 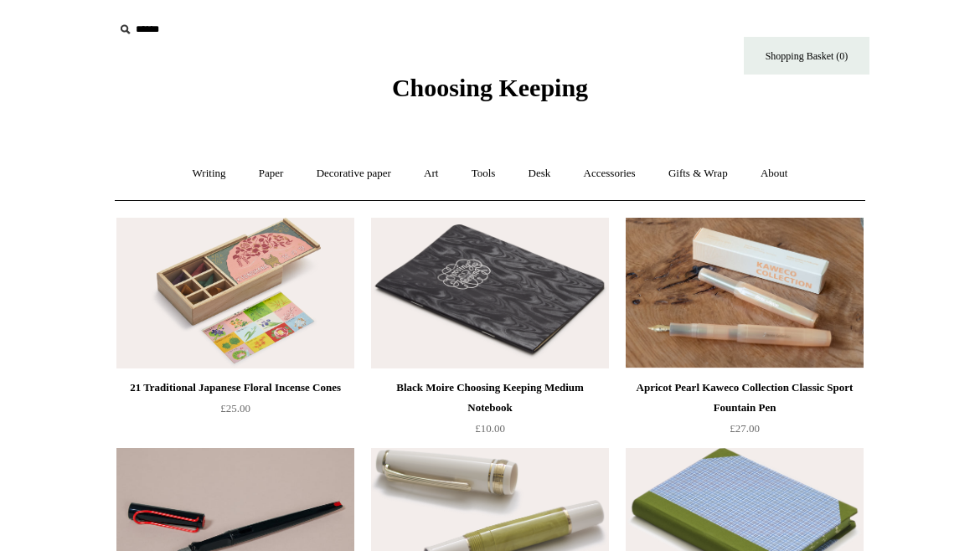 What do you see at coordinates (490, 293) in the screenshot?
I see `a: Black Moire Choosing Keeping Medium Notebook Black Moire Choosing Keeping Medium Notebook` at bounding box center [490, 293].